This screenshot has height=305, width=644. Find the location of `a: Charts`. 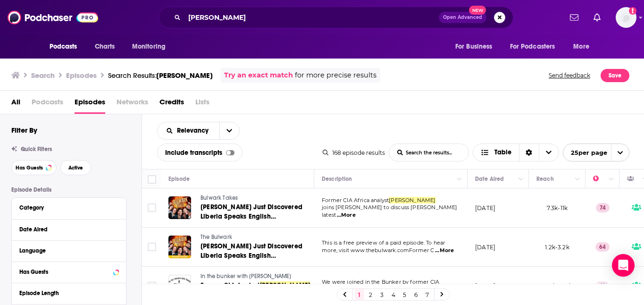

a: Charts is located at coordinates (104, 47).